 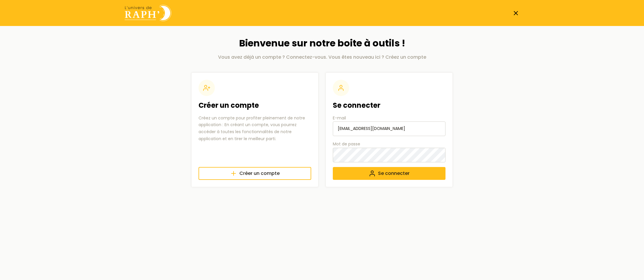 I want to click on h2: Créer un compte, so click(x=255, y=105).